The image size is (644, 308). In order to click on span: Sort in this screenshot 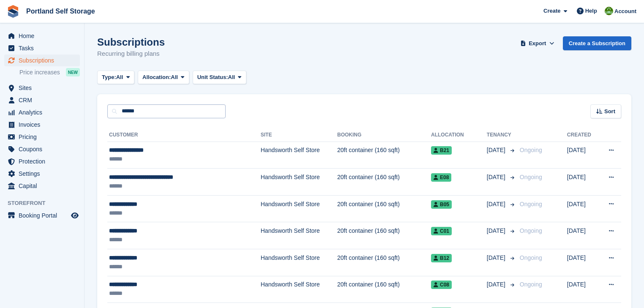, I will do `click(610, 112)`.